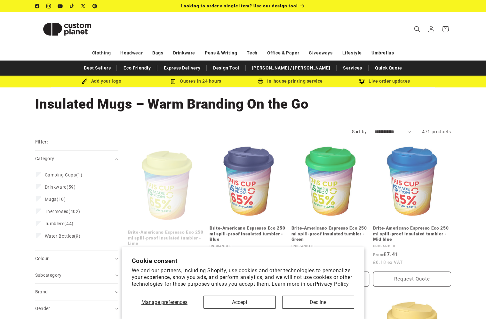  Describe the element at coordinates (42, 291) in the screenshot. I see `span: Brand` at that location.